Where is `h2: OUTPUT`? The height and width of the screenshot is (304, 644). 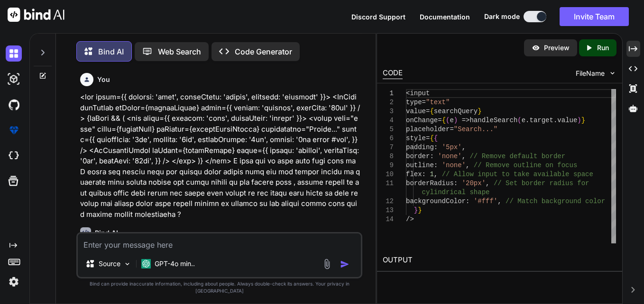 h2: OUTPUT is located at coordinates (499, 260).